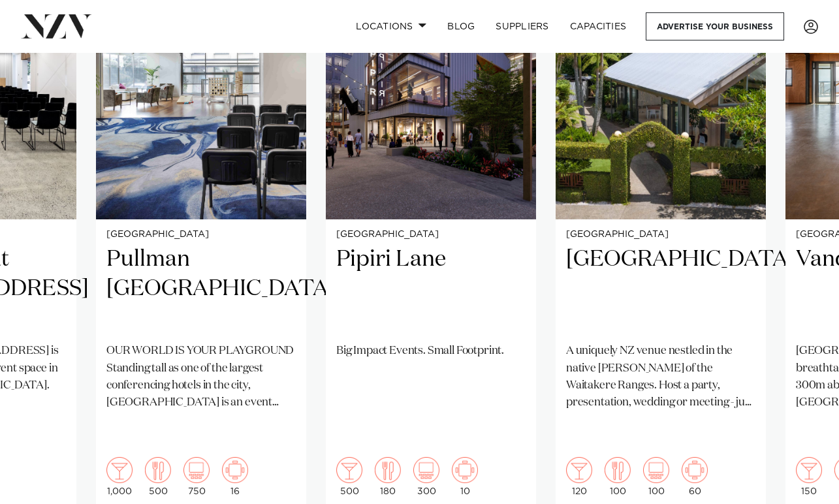 The image size is (839, 504). I want to click on p: OUR WORLD IS YOUR PLAYGROUND Standing tall as one of the largest conferencing hotels in the city,..., so click(201, 377).